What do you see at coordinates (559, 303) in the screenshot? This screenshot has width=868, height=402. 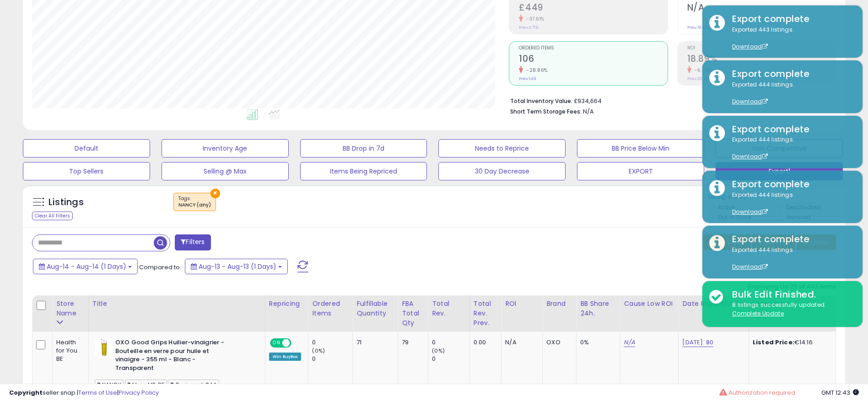 I see `div: Brand` at bounding box center [559, 303].